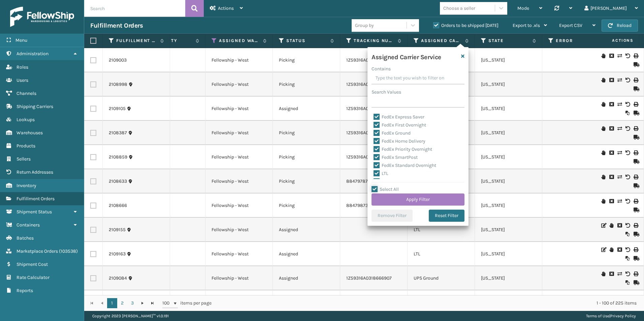  I want to click on div: Choose a seller, so click(459, 8).